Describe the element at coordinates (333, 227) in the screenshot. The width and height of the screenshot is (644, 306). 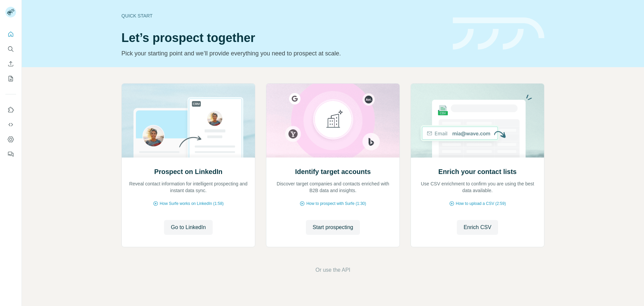
I see `button: Start prospecting` at that location.